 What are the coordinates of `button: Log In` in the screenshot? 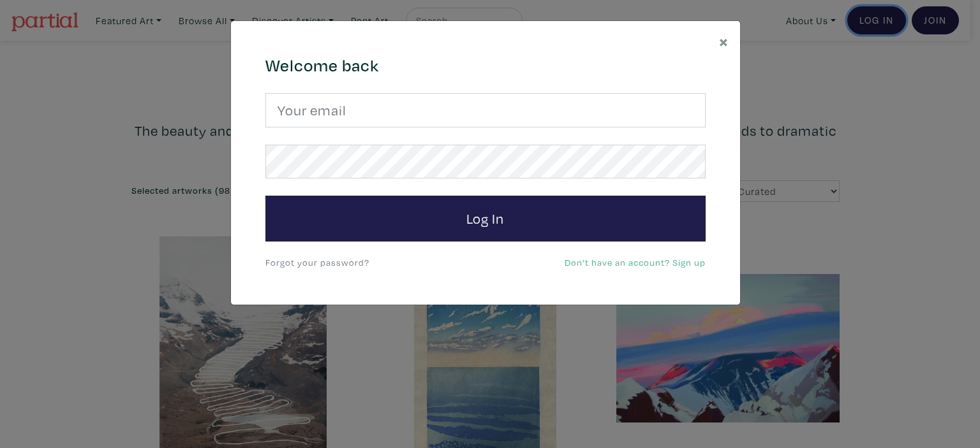 It's located at (486, 219).